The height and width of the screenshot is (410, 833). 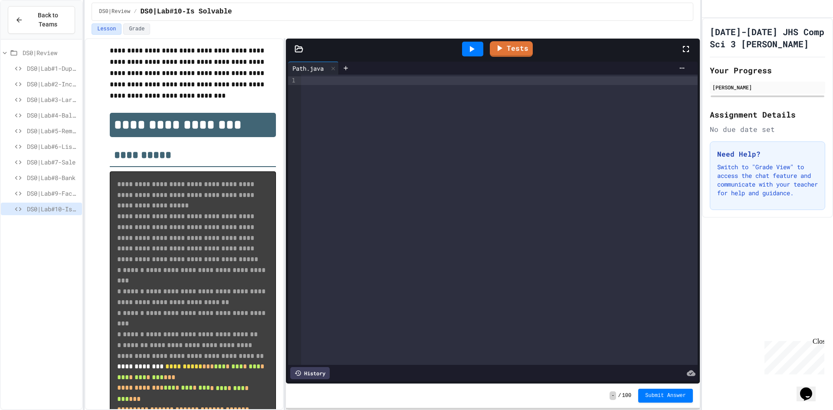 What do you see at coordinates (665, 396) in the screenshot?
I see `span: Submit Answer` at bounding box center [665, 396].